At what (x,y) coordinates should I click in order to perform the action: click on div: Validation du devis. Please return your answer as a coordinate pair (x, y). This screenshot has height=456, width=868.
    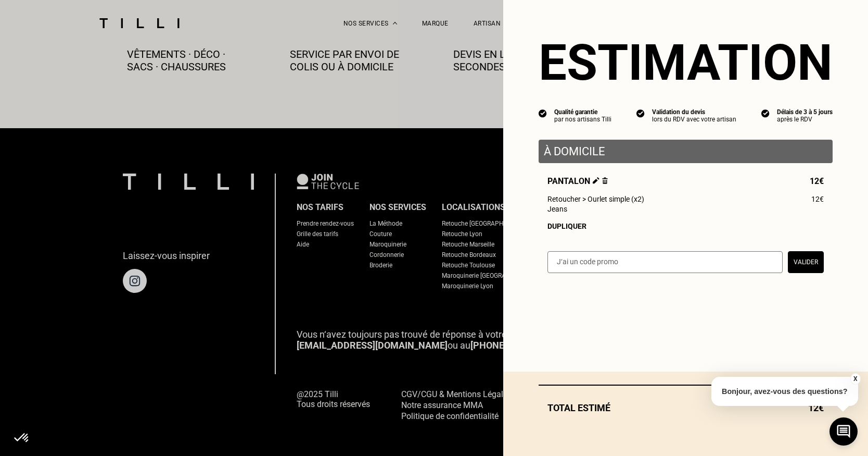
    Looking at the image, I should click on (694, 112).